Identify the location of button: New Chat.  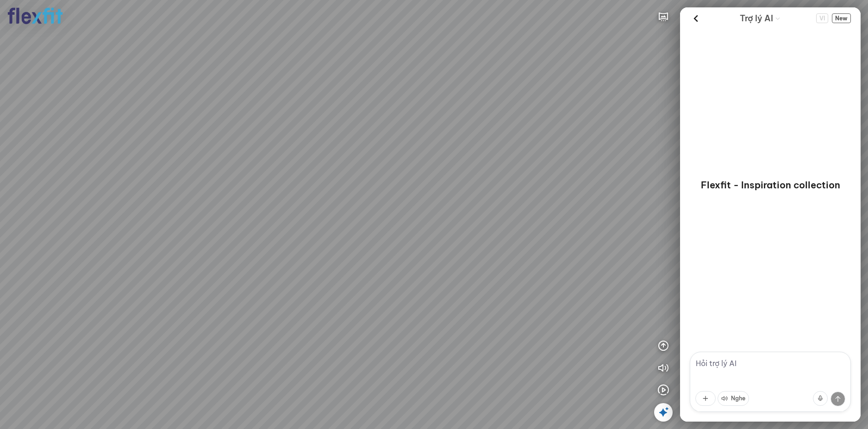
(841, 18).